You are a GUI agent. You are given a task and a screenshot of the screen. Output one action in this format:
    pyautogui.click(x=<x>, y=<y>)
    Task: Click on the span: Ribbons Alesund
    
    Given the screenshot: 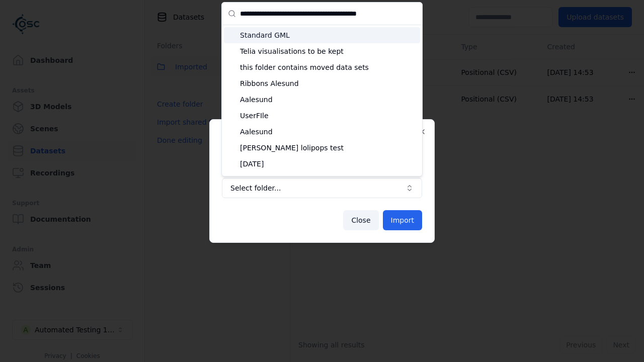 What is the action you would take?
    pyautogui.click(x=328, y=84)
    